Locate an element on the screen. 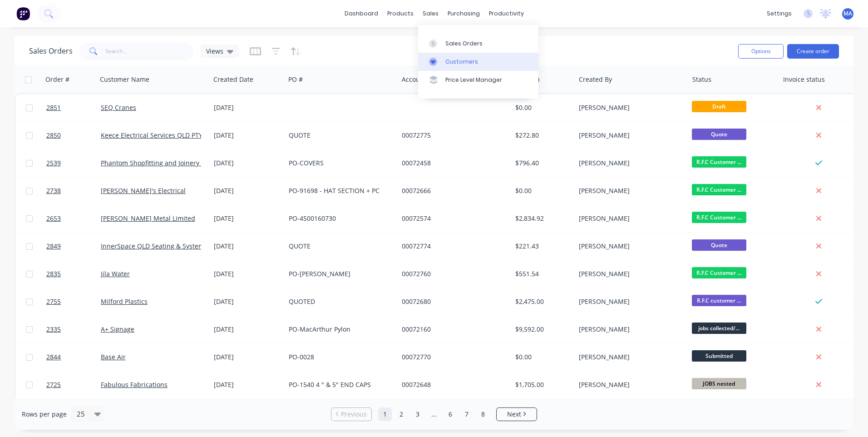 The width and height of the screenshot is (868, 437). div: $2,475.00 is located at coordinates (541, 302).